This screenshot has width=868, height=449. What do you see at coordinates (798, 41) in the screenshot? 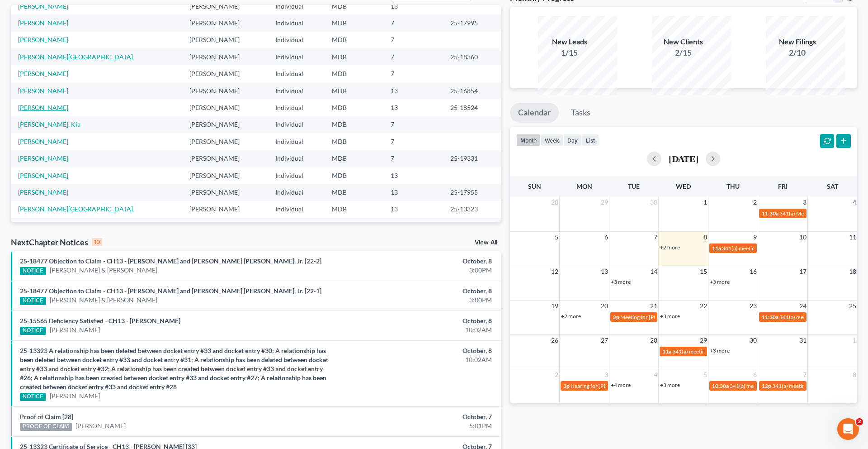
I see `div: New Filings` at bounding box center [798, 41].